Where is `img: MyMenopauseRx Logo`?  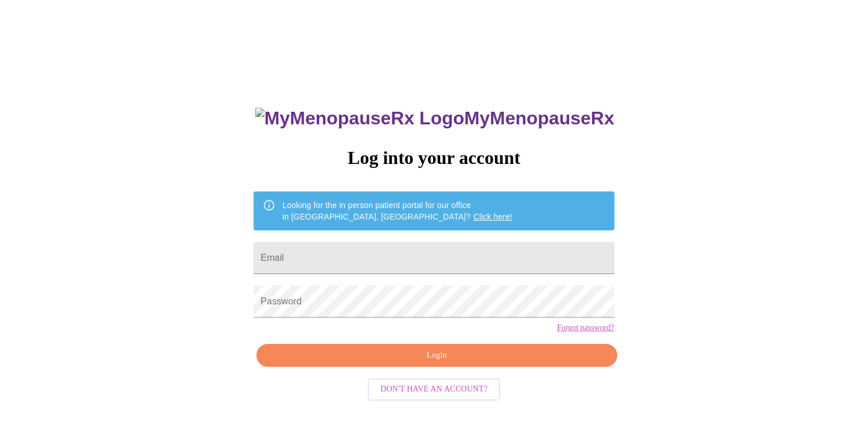
img: MyMenopauseRx Logo is located at coordinates (360, 118).